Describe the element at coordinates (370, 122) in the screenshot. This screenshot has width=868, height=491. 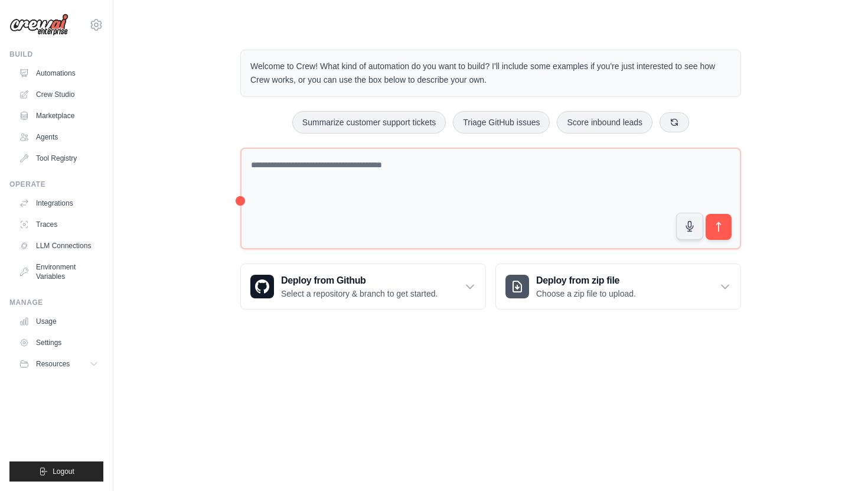
I see `button: Summarize customer support tickets` at that location.